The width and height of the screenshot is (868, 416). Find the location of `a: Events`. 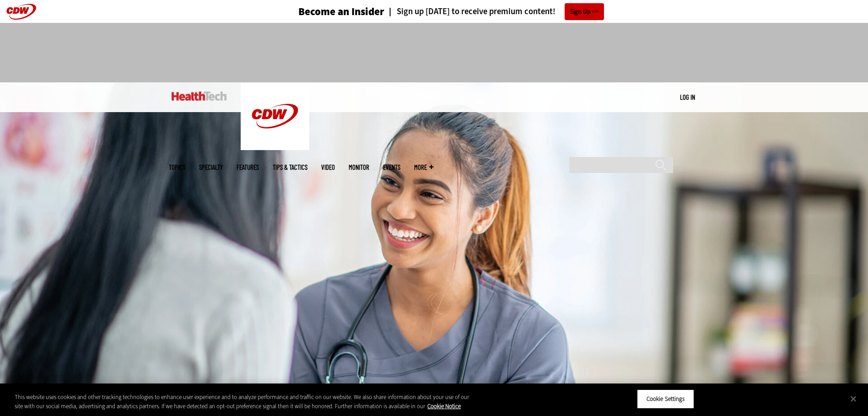

a: Events is located at coordinates (392, 167).